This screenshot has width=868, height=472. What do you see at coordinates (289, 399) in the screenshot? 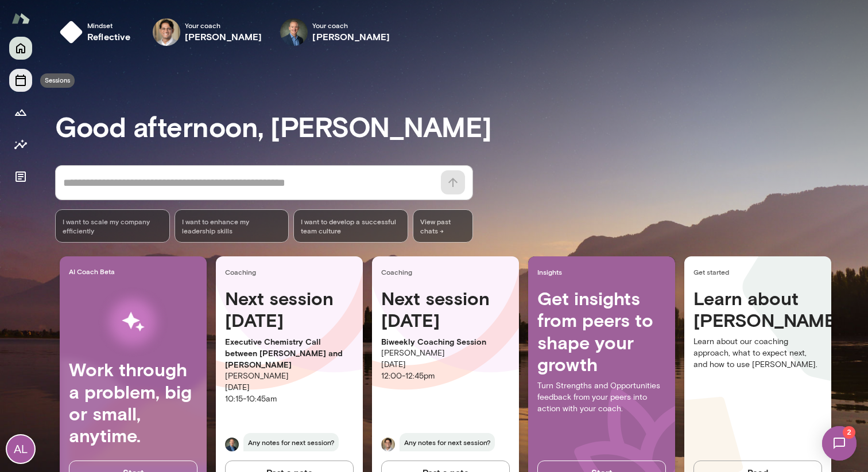
I see `p: 10:15 - 10:45am` at bounding box center [289, 399].